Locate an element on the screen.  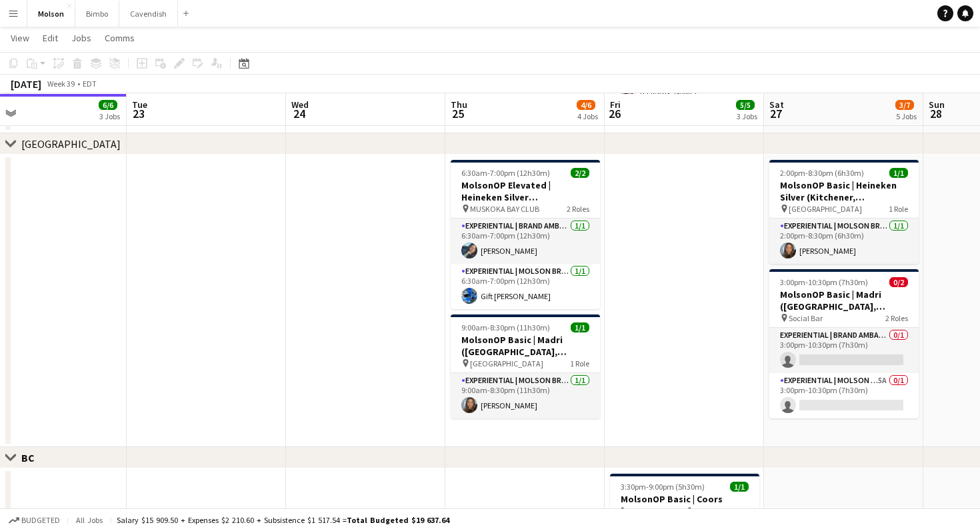
div: 4 Jobs is located at coordinates (587, 116).